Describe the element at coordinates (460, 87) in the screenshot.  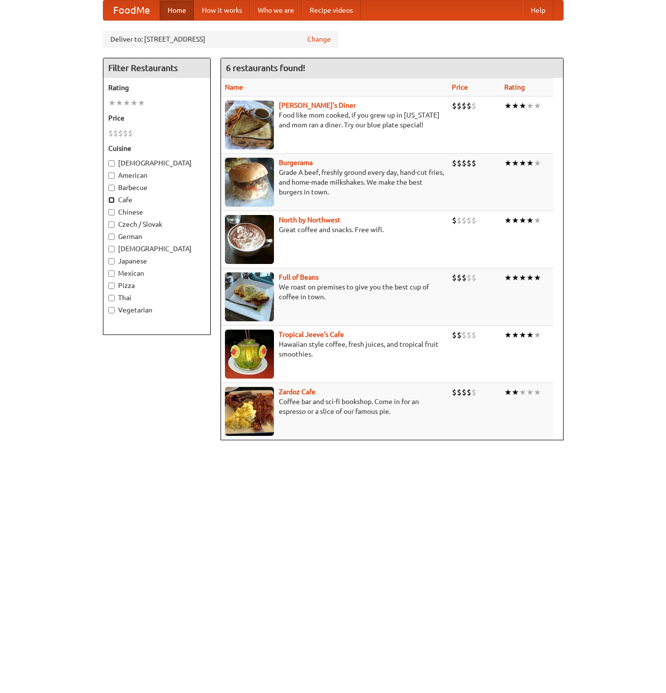
I see `a: Price` at that location.